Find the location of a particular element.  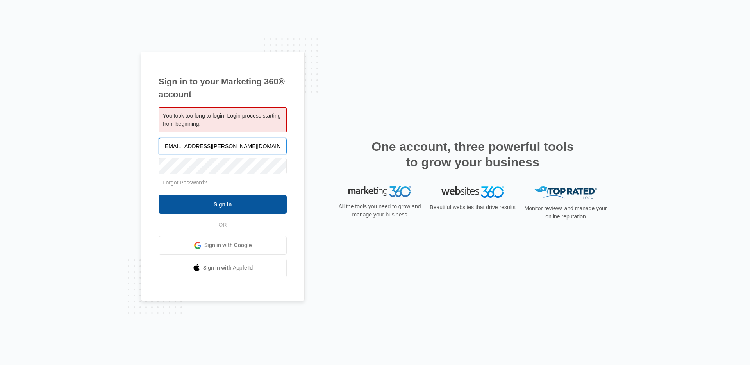

span: Sign in with Apple Id is located at coordinates (228, 268).